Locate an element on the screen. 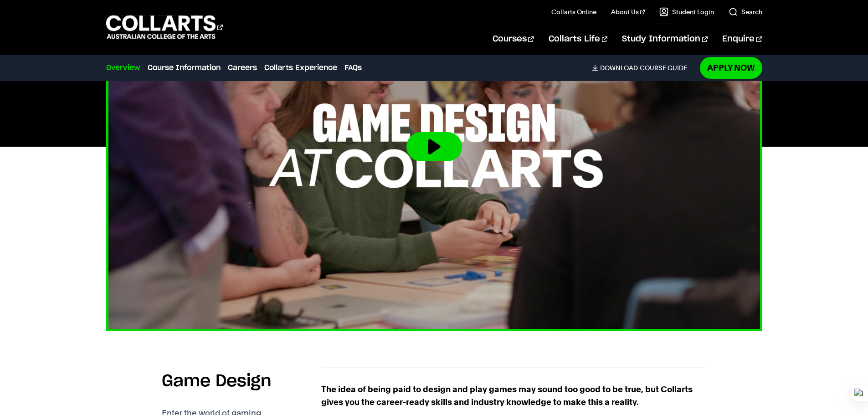  a: Collarts Life is located at coordinates (577, 39).